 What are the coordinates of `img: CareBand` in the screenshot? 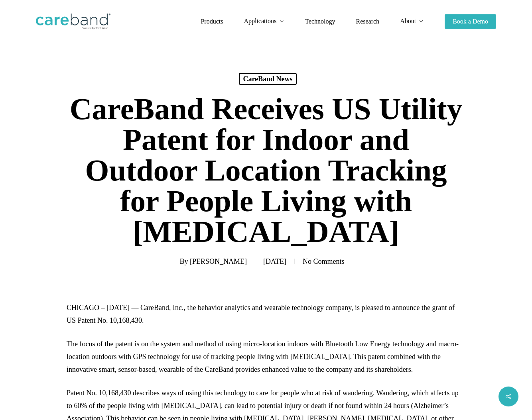 It's located at (73, 21).